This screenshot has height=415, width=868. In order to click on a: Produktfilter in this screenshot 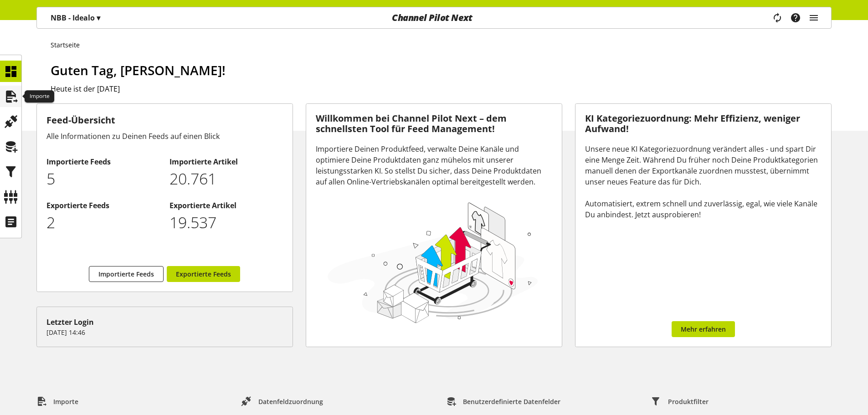, I will do `click(680, 402)`.